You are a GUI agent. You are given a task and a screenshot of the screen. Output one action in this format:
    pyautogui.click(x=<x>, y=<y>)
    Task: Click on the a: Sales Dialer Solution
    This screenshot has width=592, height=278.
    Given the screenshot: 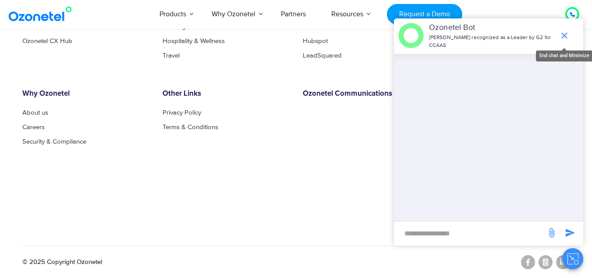 What is the action you would take?
    pyautogui.click(x=52, y=26)
    